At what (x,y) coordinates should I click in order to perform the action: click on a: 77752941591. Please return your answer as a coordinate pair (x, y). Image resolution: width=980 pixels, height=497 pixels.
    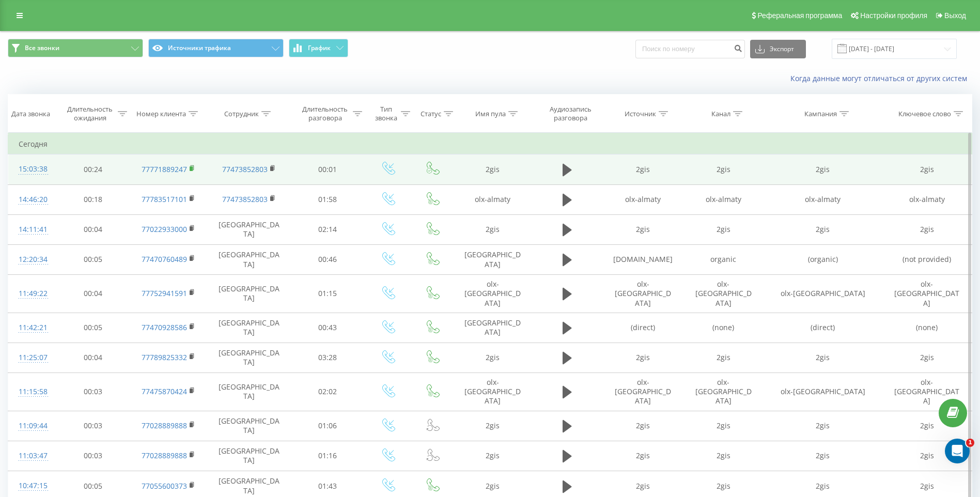
    Looking at the image, I should click on (164, 293).